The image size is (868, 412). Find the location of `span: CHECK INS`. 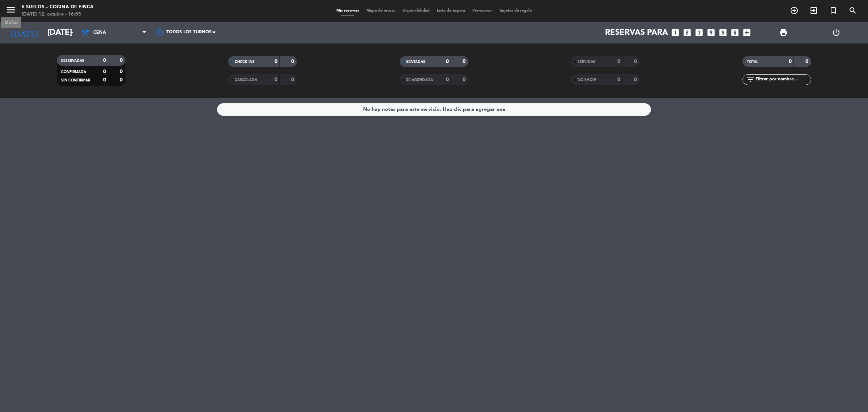

span: CHECK INS is located at coordinates (244, 62).